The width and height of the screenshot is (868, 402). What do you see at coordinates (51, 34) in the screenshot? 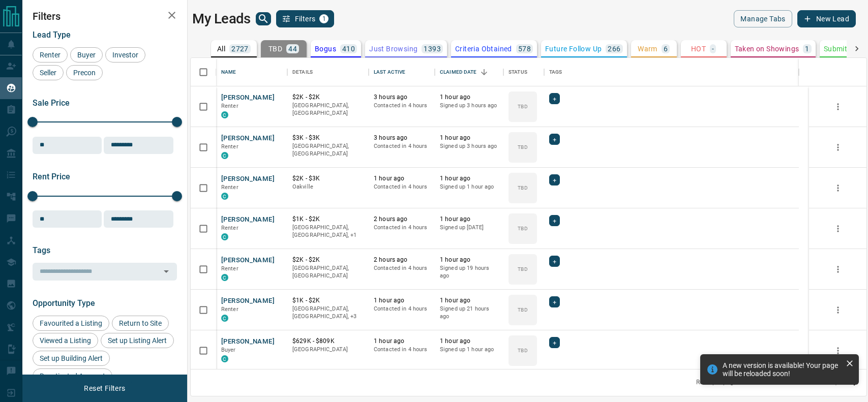
I see `span: Lead Type` at bounding box center [51, 34].